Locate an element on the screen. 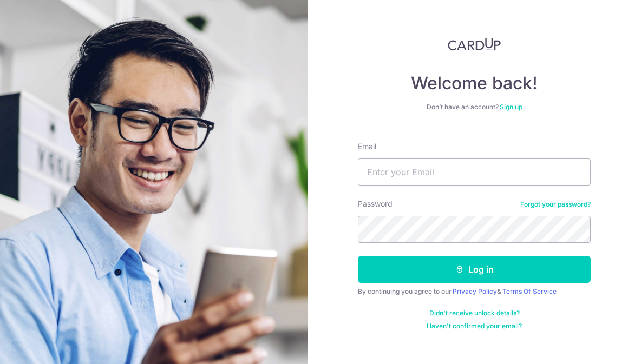 The height and width of the screenshot is (364, 641). a: Haven't confirmed your email? is located at coordinates (474, 326).